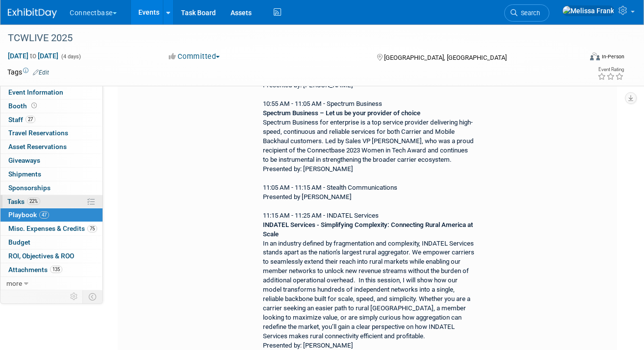  Describe the element at coordinates (579, 58) in the screenshot. I see `div: Event Format` at that location.